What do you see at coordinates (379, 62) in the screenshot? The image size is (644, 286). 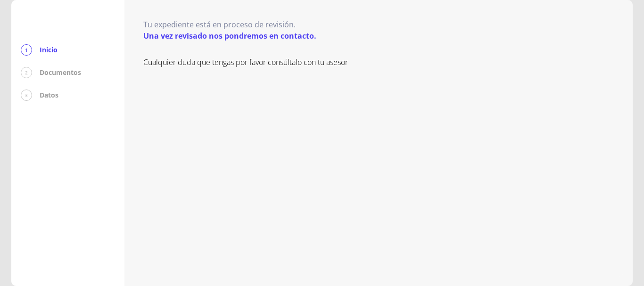 I see `p: Cualquier duda que tengas por favor consúltalo con tu asesor` at bounding box center [379, 62].